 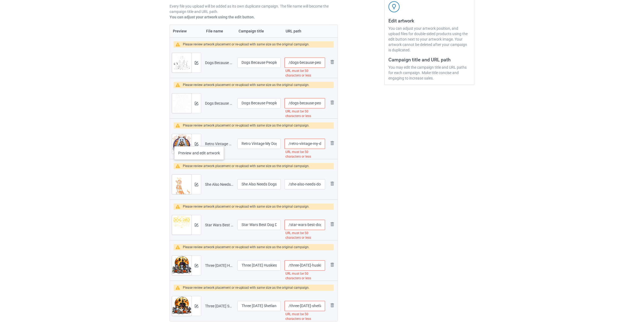 What do you see at coordinates (304, 31) in the screenshot?
I see `th: URL path` at bounding box center [304, 31].